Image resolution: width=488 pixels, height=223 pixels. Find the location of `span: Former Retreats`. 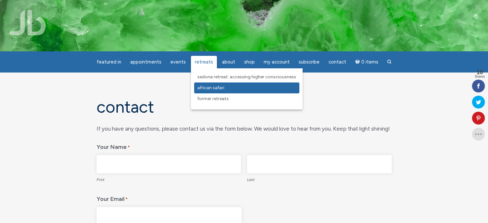

span: Former Retreats is located at coordinates (213, 98).